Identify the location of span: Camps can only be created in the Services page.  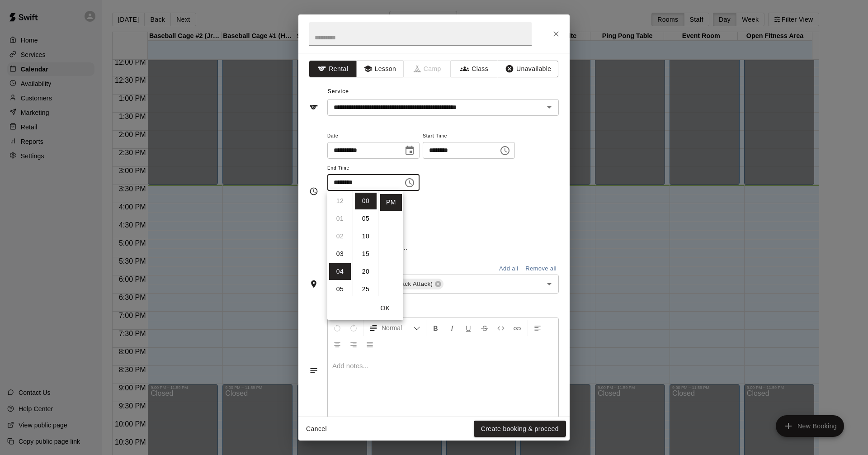
(427, 69).